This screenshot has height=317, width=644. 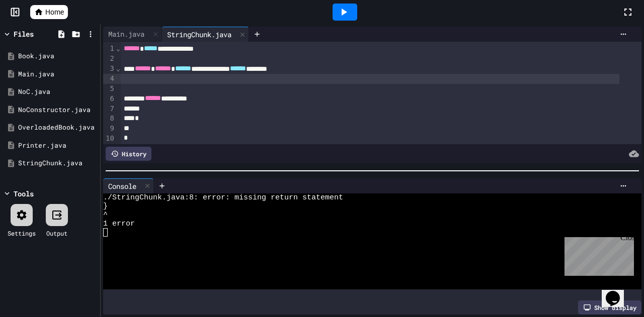 What do you see at coordinates (109, 49) in the screenshot?
I see `div: 1` at bounding box center [109, 49].